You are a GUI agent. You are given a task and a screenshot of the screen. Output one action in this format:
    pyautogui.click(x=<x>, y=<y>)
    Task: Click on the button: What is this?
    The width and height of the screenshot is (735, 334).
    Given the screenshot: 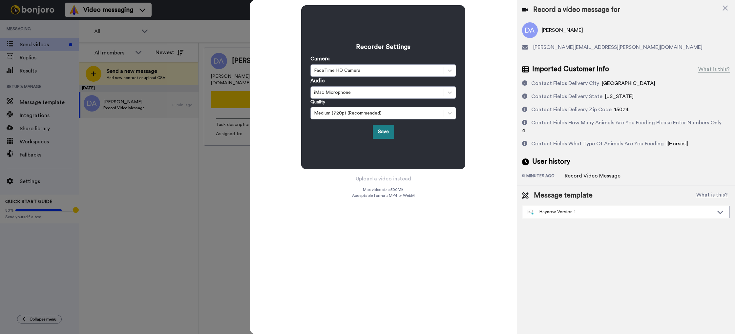 What is the action you would take?
    pyautogui.click(x=712, y=196)
    